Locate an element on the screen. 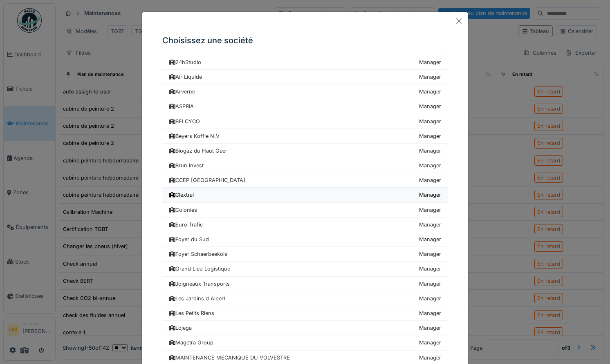  a: Foyer Schaerbeekois Manager is located at coordinates (305, 255).